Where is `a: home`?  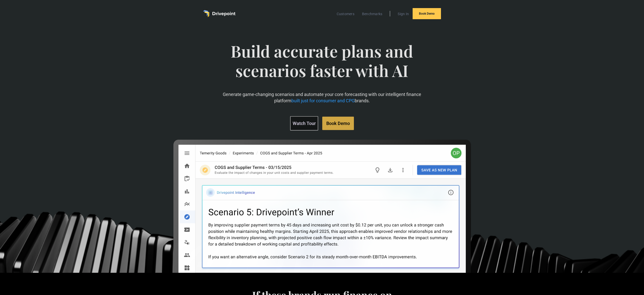 a: home is located at coordinates (219, 14).